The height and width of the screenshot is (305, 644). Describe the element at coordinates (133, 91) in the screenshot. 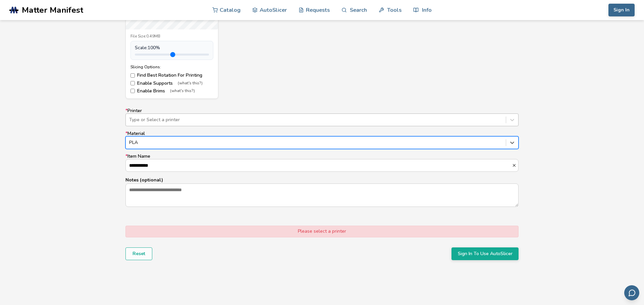

I see `input: Enable Brims(what's this?)` at that location.